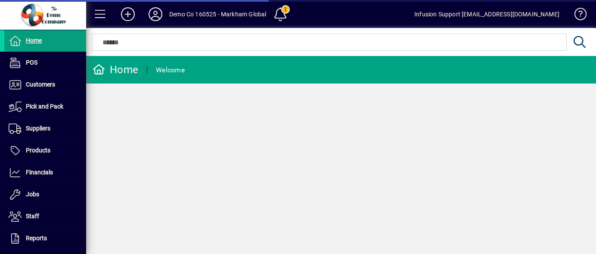  I want to click on button: Add, so click(128, 14).